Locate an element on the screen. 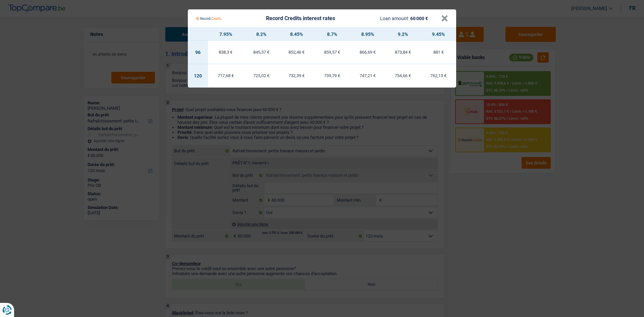 This screenshot has height=317, width=644. div: 859,57 € is located at coordinates (332, 52).